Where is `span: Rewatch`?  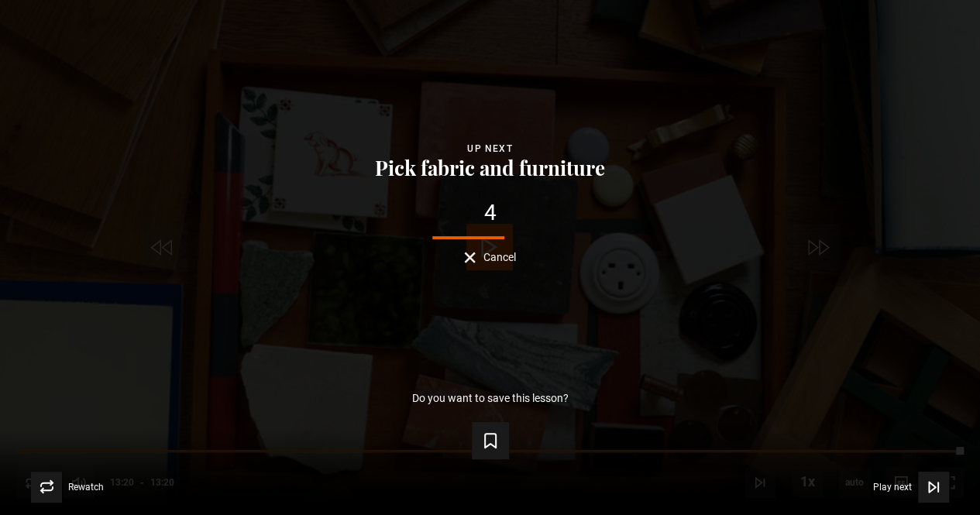 span: Rewatch is located at coordinates (86, 487).